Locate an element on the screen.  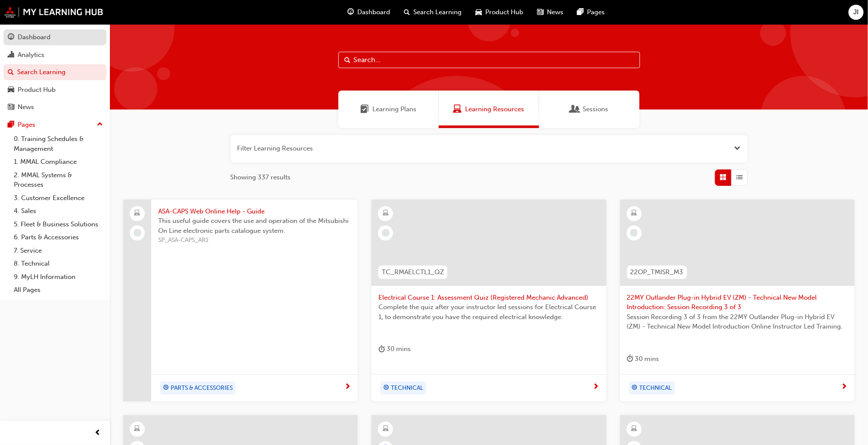
div: News is located at coordinates (26, 106).